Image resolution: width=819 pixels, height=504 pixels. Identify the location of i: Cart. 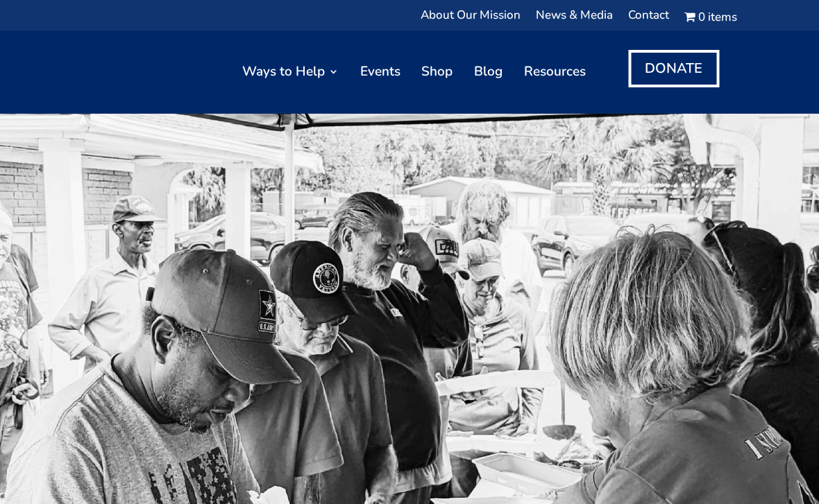
(691, 17).